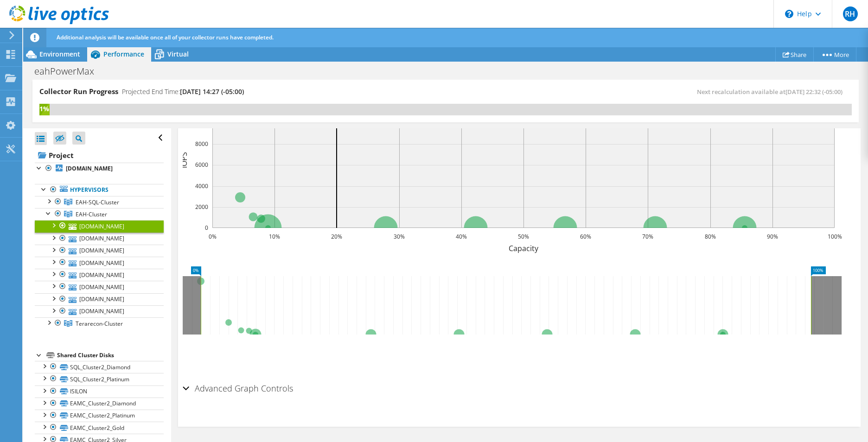 The image size is (868, 442). What do you see at coordinates (99, 404) in the screenshot?
I see `a: EAMC_Cluster2_Diamond` at bounding box center [99, 404].